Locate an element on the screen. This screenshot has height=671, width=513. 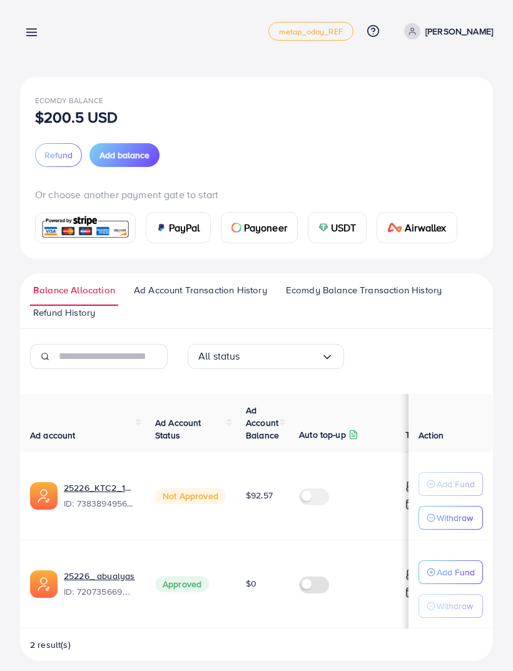
a: cardPayoneer is located at coordinates (259, 228).